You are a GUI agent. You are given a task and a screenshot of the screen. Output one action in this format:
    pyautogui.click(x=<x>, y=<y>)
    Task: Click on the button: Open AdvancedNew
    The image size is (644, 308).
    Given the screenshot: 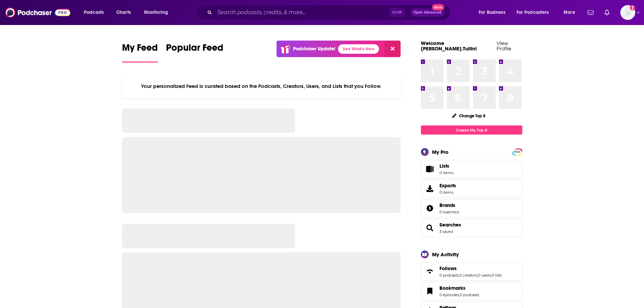 What is the action you would take?
    pyautogui.click(x=427, y=12)
    